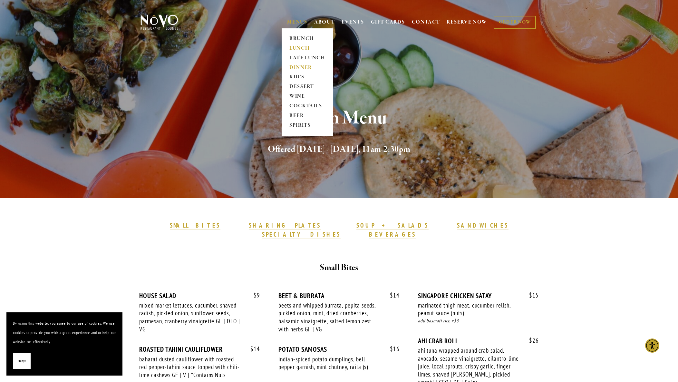  Describe the element at coordinates (392, 225) in the screenshot. I see `strong: SOUP + SALADS` at that location.